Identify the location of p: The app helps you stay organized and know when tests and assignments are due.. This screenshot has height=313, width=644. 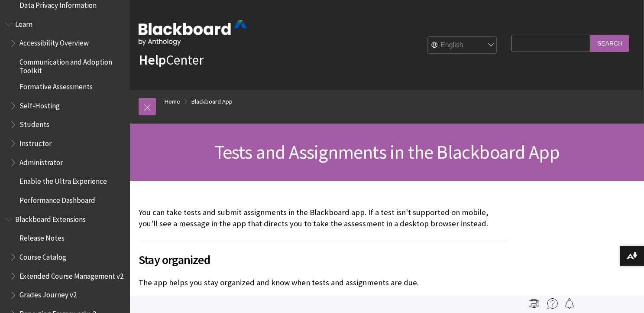
(323, 283).